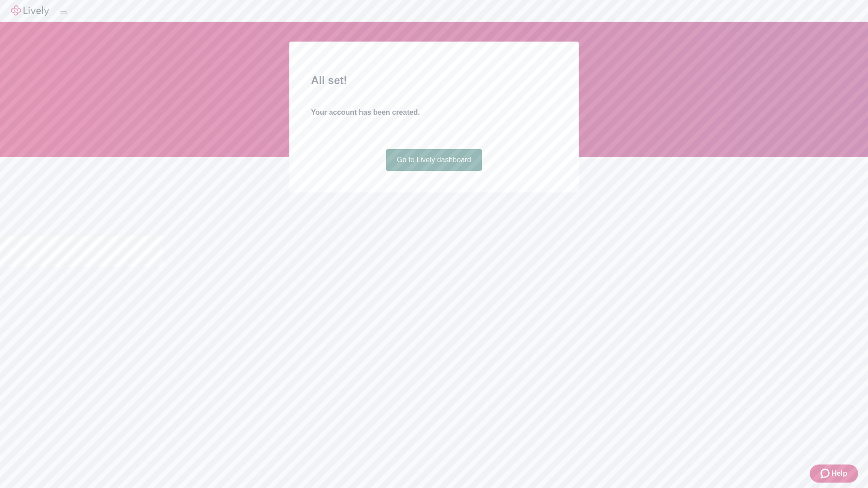  I want to click on h2: All set!, so click(434, 80).